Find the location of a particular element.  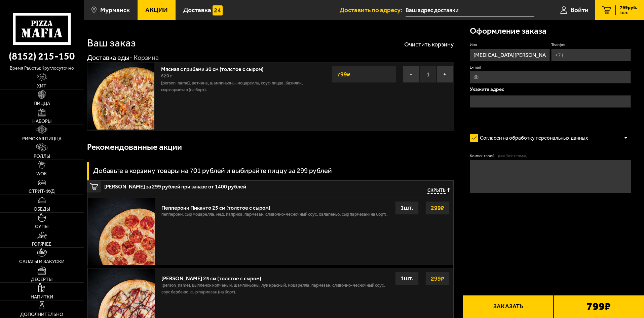

img: 15daf4d41897b9f0e9f617042186c801.svg is located at coordinates (218, 10).